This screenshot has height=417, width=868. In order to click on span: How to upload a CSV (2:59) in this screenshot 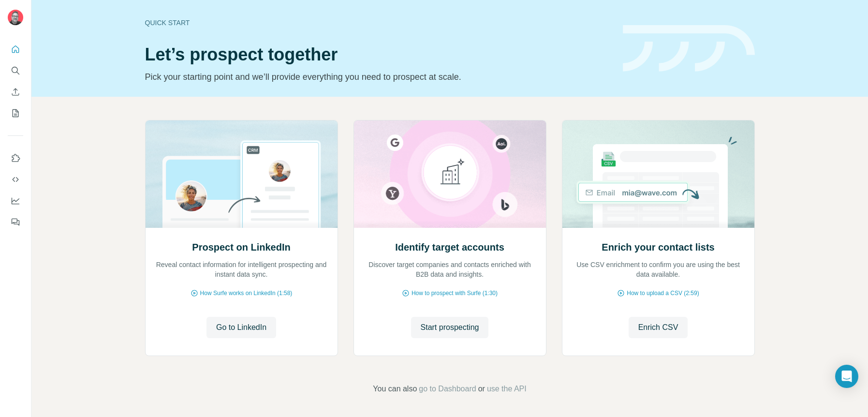, I will do `click(662, 293)`.